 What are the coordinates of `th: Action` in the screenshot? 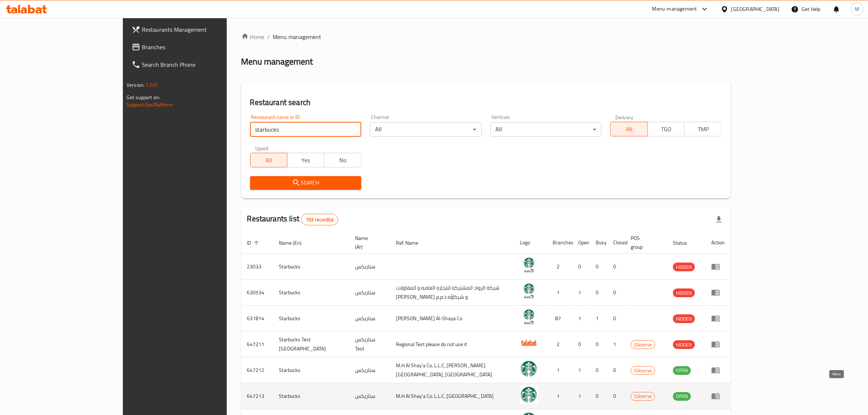 It's located at (718, 243).